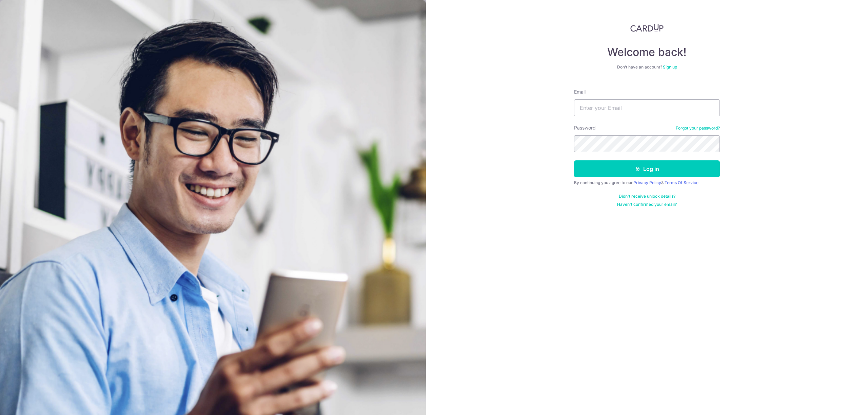 Image resolution: width=868 pixels, height=415 pixels. What do you see at coordinates (647, 52) in the screenshot?
I see `h4: Welcome back!` at bounding box center [647, 52].